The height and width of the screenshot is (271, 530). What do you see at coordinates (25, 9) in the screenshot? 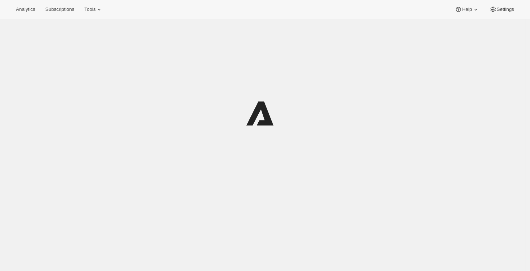
I see `button: Analytics` at bounding box center [25, 9].